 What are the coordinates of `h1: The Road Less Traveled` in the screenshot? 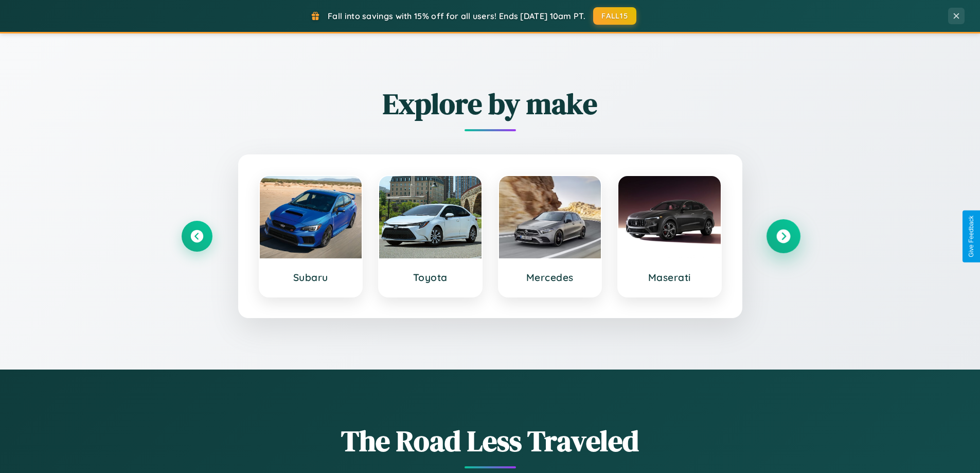 It's located at (490, 440).